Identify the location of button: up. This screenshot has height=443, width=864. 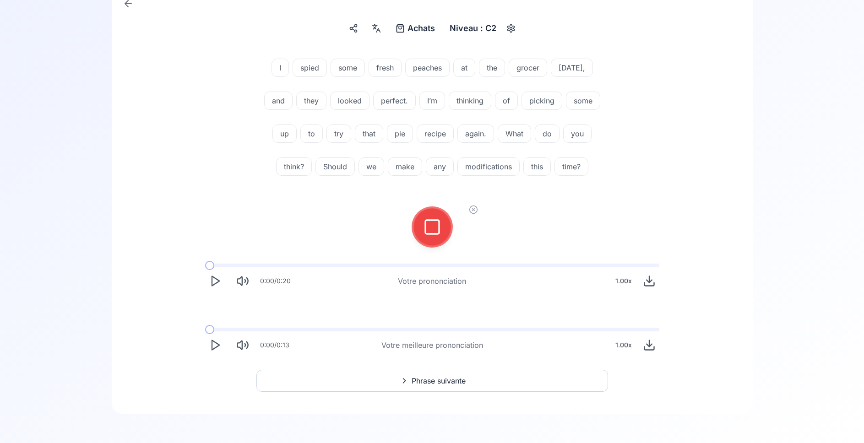
(284, 134).